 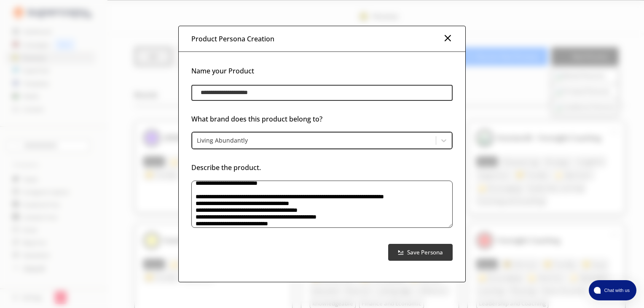 What do you see at coordinates (448, 38) in the screenshot?
I see `img: Close` at bounding box center [448, 38].